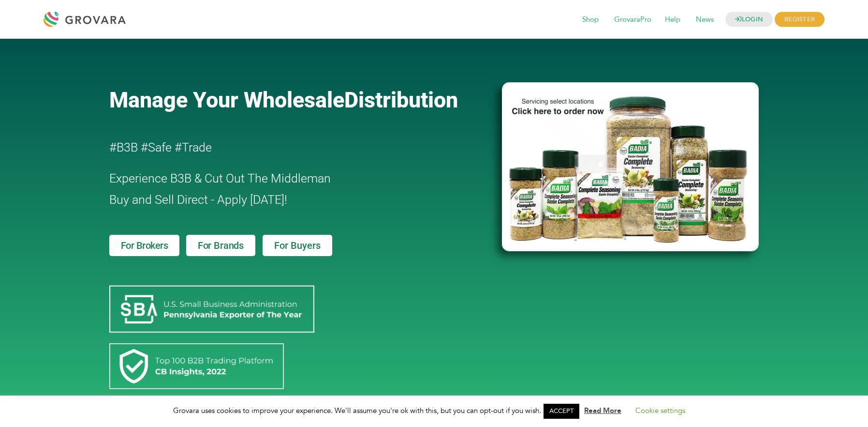 Image resolution: width=868 pixels, height=427 pixels. Describe the element at coordinates (673, 20) in the screenshot. I see `a: Help` at that location.